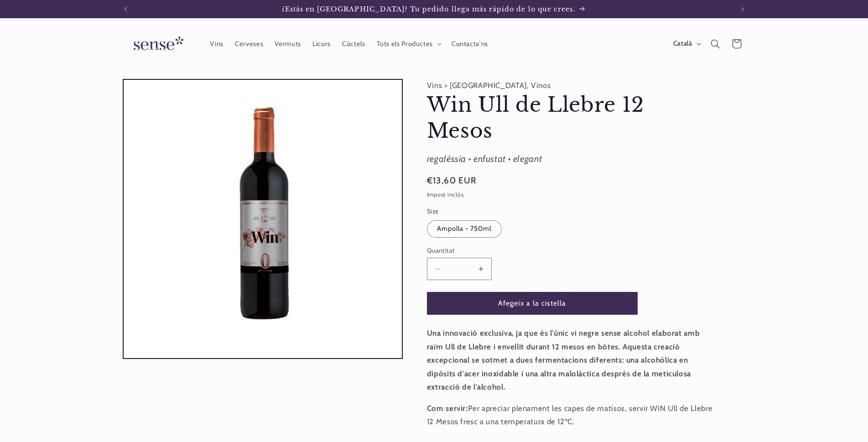 This screenshot has width=868, height=442. What do you see at coordinates (408, 44) in the screenshot?
I see `summary: Tots els Productes` at bounding box center [408, 44].